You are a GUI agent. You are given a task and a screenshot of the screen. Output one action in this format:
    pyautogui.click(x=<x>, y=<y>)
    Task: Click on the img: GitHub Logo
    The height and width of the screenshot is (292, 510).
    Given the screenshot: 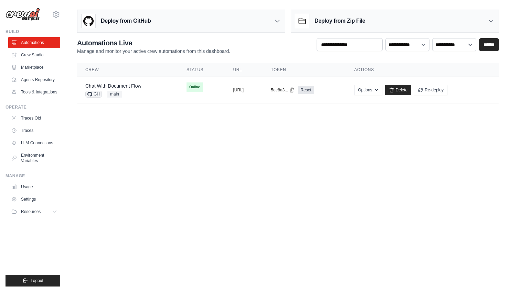 What is the action you would take?
    pyautogui.click(x=88, y=21)
    